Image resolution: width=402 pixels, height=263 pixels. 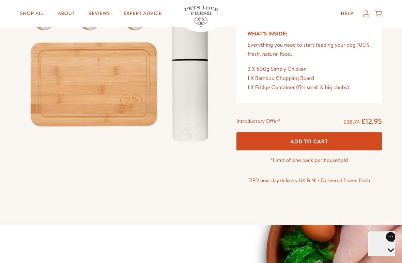 I want to click on img: Pets Love Fresh, so click(x=201, y=16).